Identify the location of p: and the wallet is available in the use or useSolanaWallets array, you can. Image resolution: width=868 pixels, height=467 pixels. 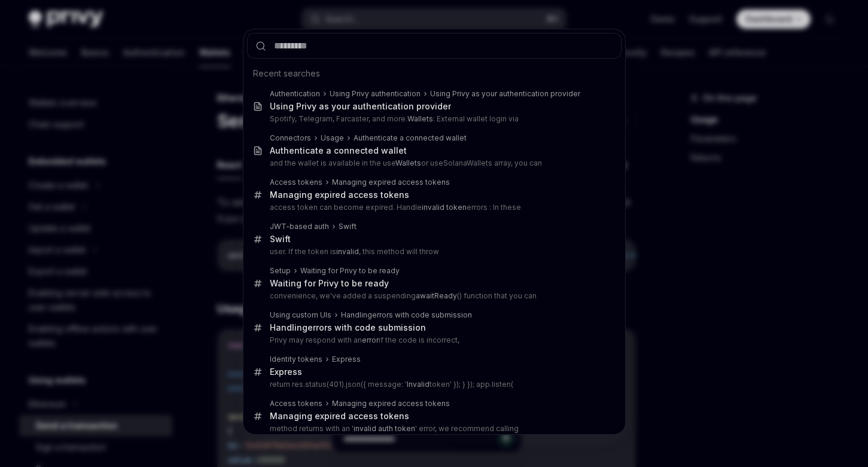
(433, 163).